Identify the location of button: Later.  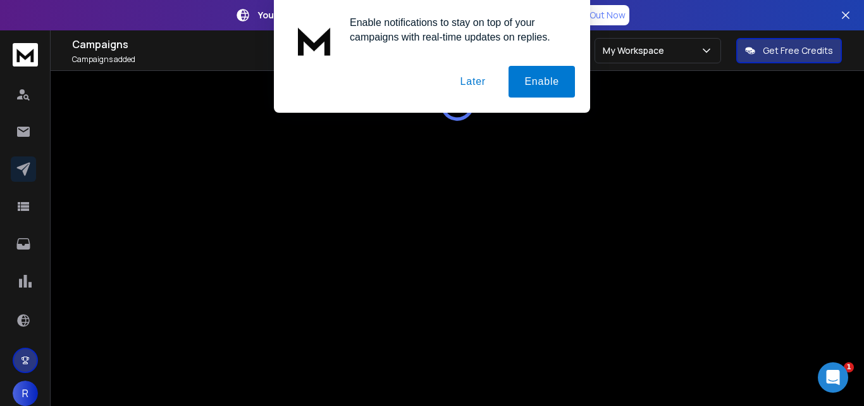
(473, 82).